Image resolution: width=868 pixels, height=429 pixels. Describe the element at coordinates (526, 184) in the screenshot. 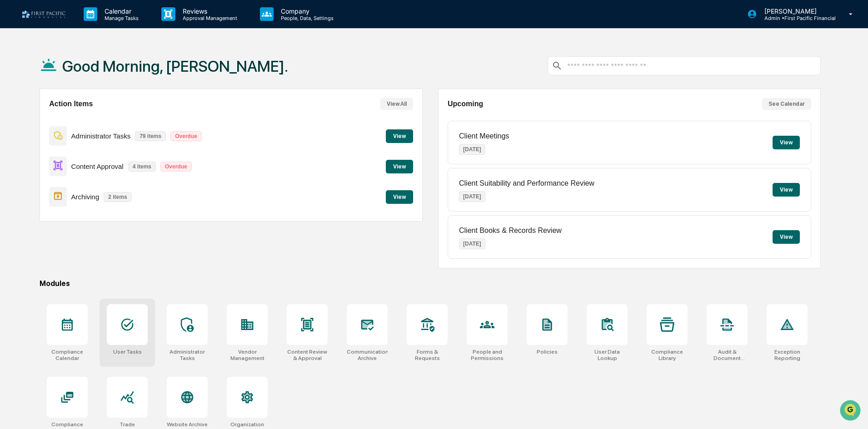

I see `p: Client Suitability and Performance Review` at that location.